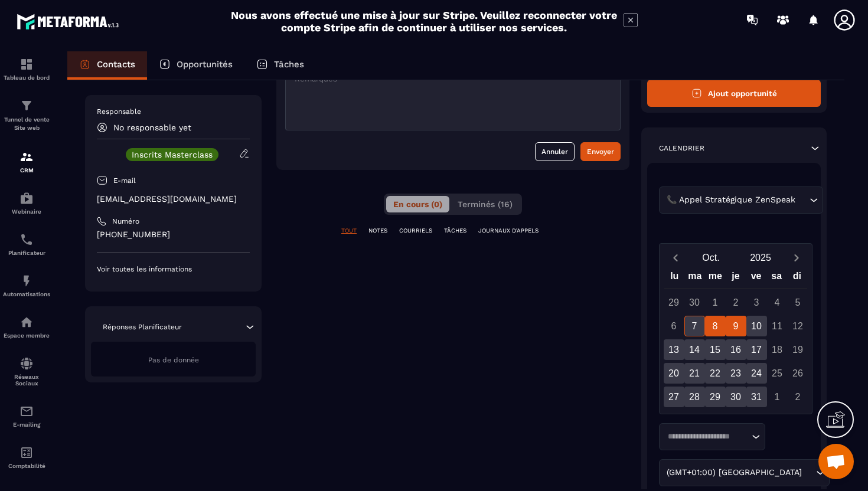  Describe the element at coordinates (695, 397) in the screenshot. I see `div: 28` at that location.